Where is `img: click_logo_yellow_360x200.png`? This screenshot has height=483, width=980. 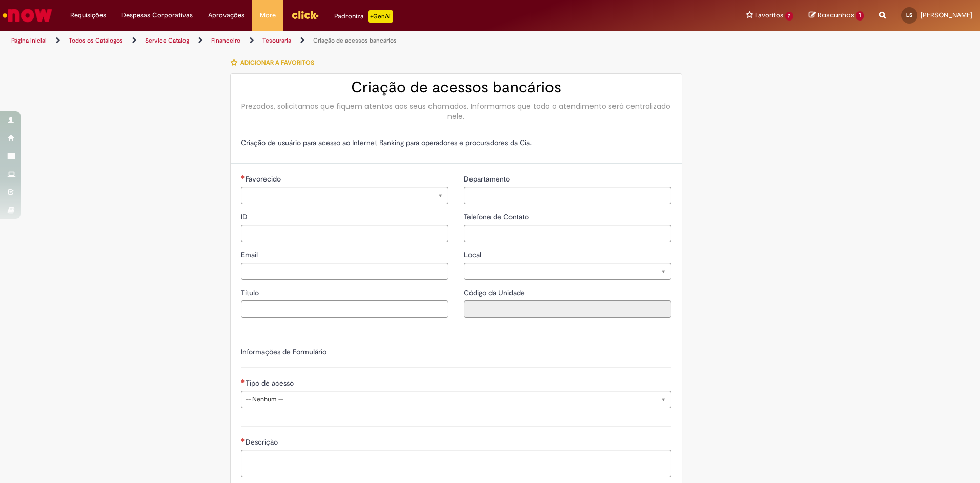
img: click_logo_yellow_360x200.png is located at coordinates (305, 15).